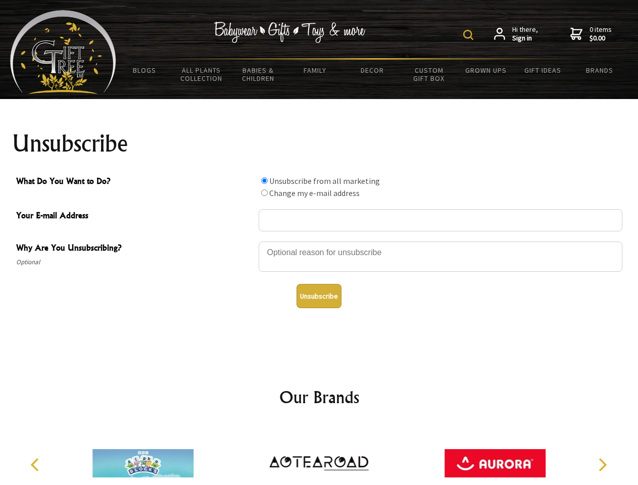 The height and width of the screenshot is (485, 638). I want to click on button: Previous, so click(36, 465).